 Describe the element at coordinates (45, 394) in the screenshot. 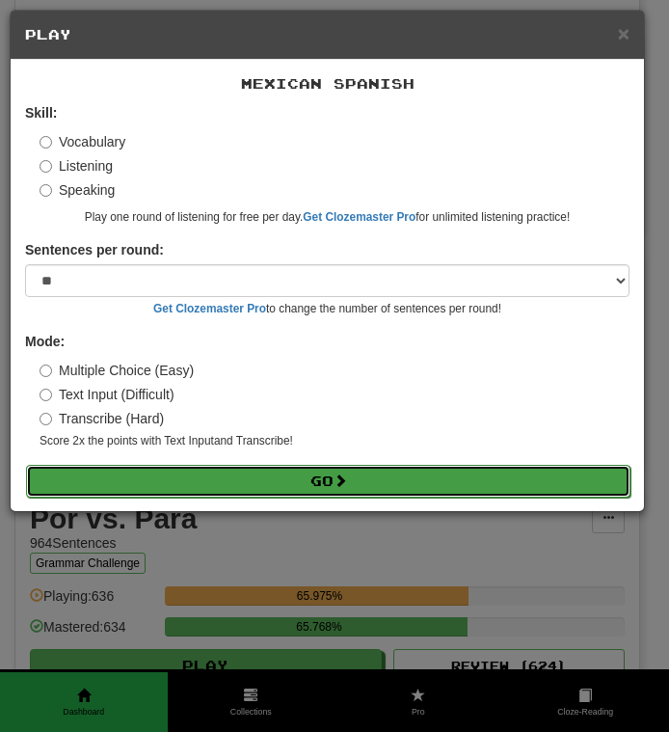

I see `input: Text Input (Difficult)` at that location.